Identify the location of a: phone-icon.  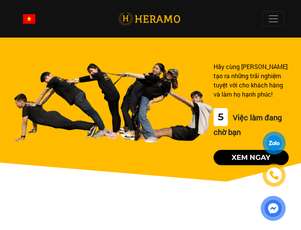
(274, 175).